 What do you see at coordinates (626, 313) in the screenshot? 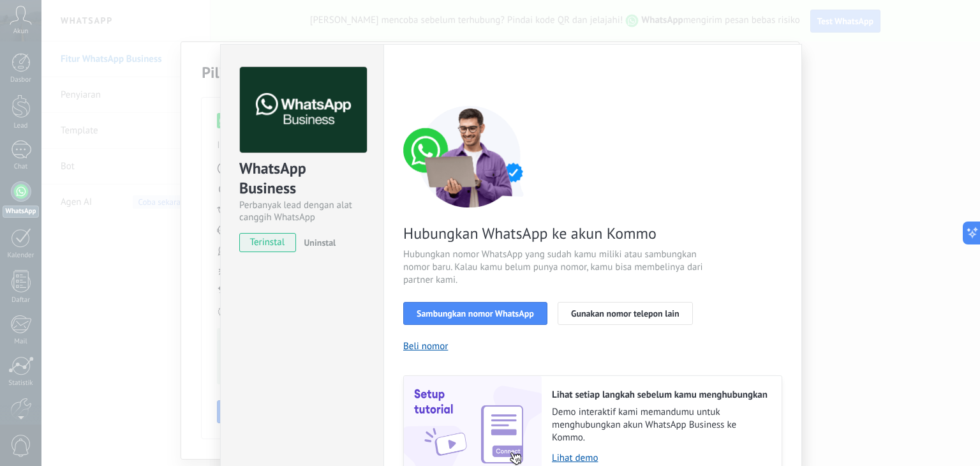
I see `span: Gunakan nomor telepon lain` at bounding box center [626, 313].